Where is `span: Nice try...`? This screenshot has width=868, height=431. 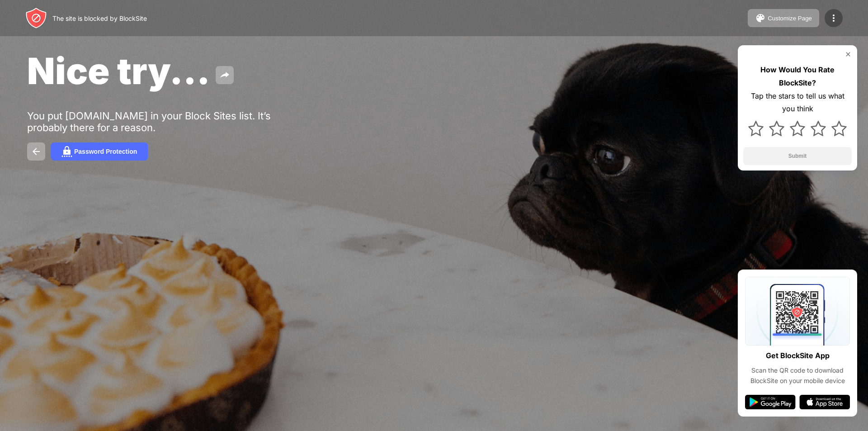 span: Nice try... is located at coordinates (118, 70).